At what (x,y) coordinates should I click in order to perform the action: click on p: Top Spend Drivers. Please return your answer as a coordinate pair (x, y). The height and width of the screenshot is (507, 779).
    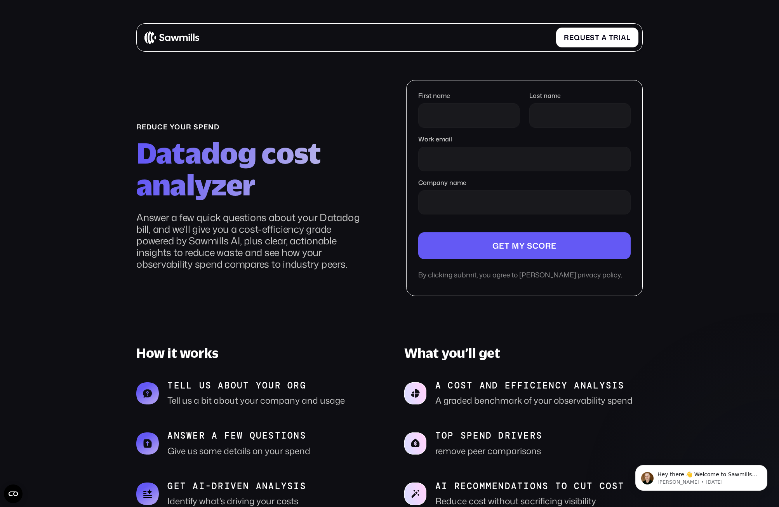
    Looking at the image, I should click on (489, 435).